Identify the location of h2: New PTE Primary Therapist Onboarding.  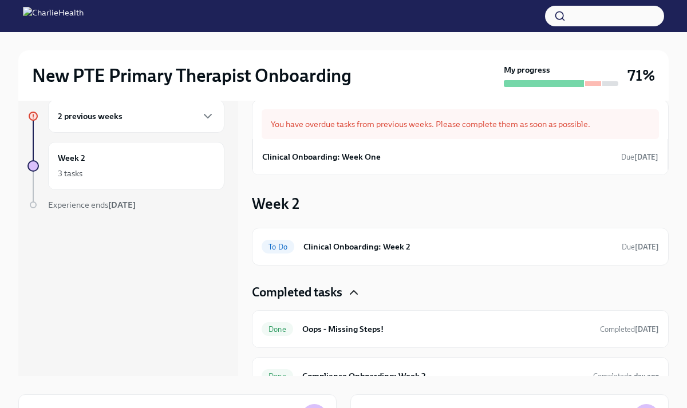
(192, 76).